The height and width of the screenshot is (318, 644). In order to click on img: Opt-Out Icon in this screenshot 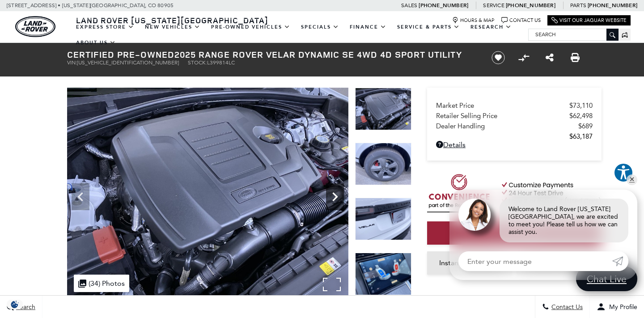, I will do `click(15, 304)`.